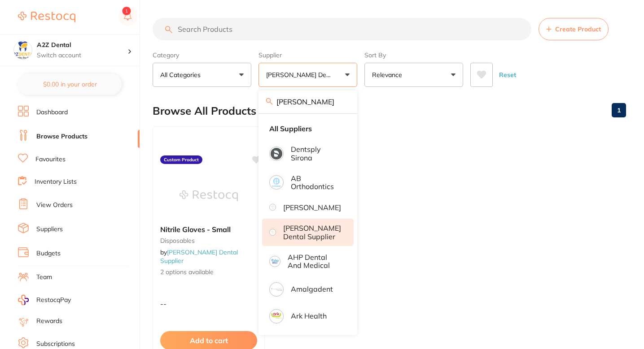 The image size is (644, 349). I want to click on label: Custom Product, so click(181, 160).